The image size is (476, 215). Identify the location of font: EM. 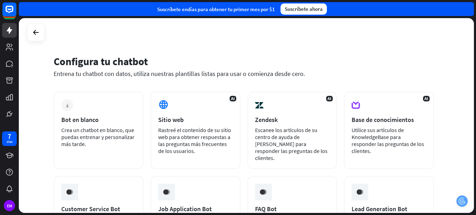
(9, 205).